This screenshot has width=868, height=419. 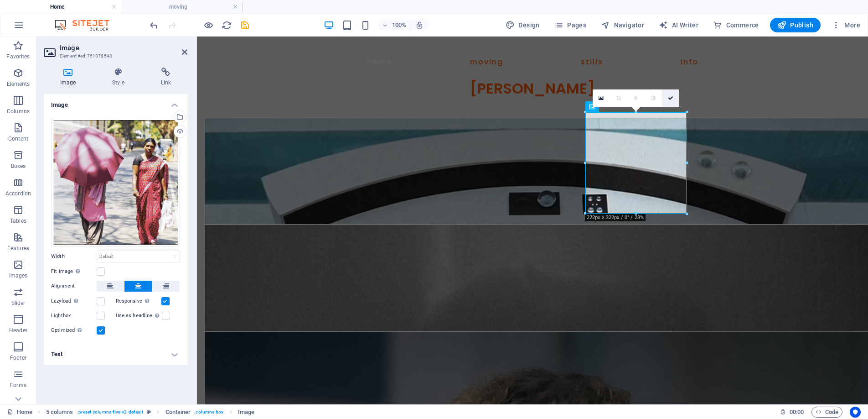 I want to click on h4: Text, so click(x=115, y=354).